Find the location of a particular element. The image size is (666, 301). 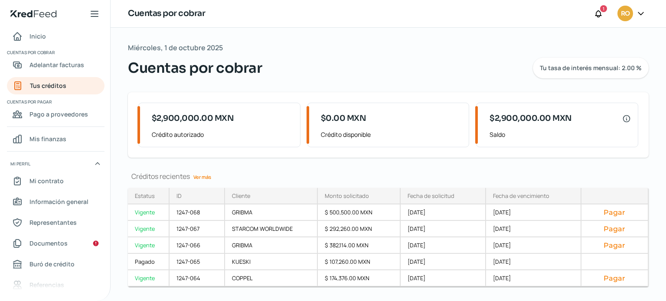

span: 1 is located at coordinates (604, 9).